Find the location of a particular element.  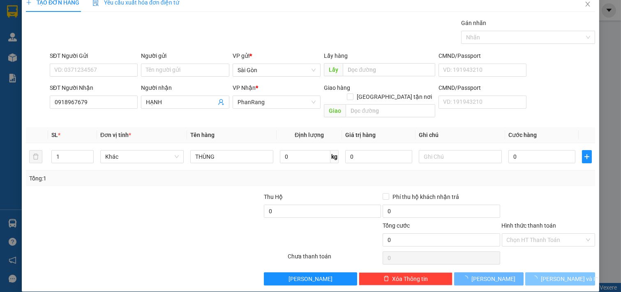

span: delete is located at coordinates (386, 279).